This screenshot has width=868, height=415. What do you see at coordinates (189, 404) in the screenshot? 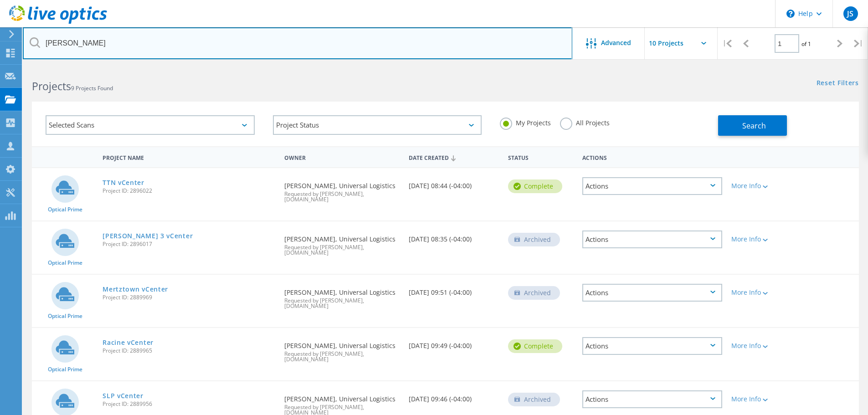
I see `span: Project ID: 2889956` at bounding box center [189, 404].